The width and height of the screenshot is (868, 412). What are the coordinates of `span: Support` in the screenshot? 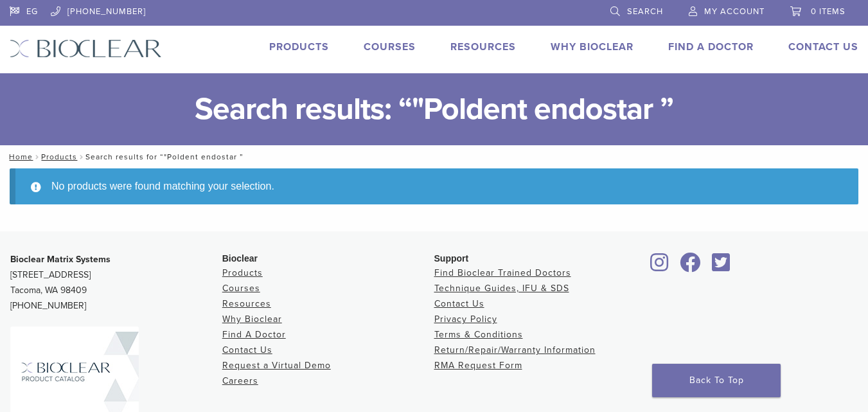 It's located at (452, 259).